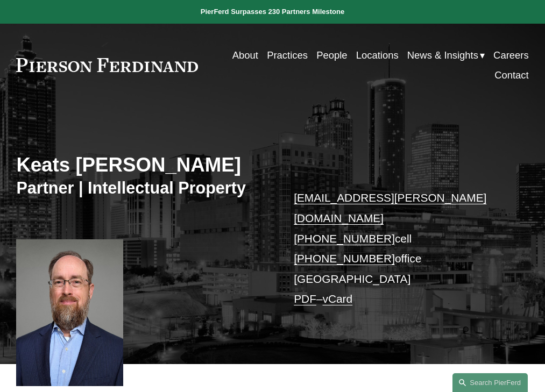  I want to click on a: People, so click(332, 55).